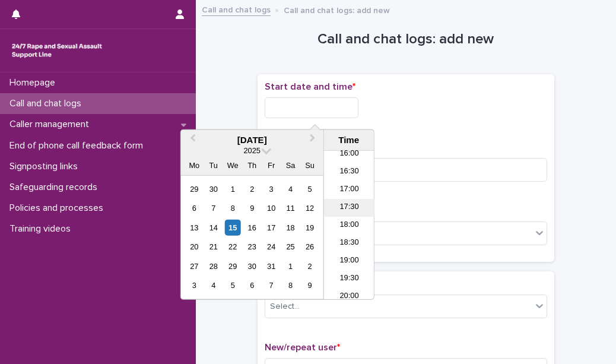 Image resolution: width=616 pixels, height=364 pixels. I want to click on div: Choose Saturday, 8 November 2025, so click(290, 285).